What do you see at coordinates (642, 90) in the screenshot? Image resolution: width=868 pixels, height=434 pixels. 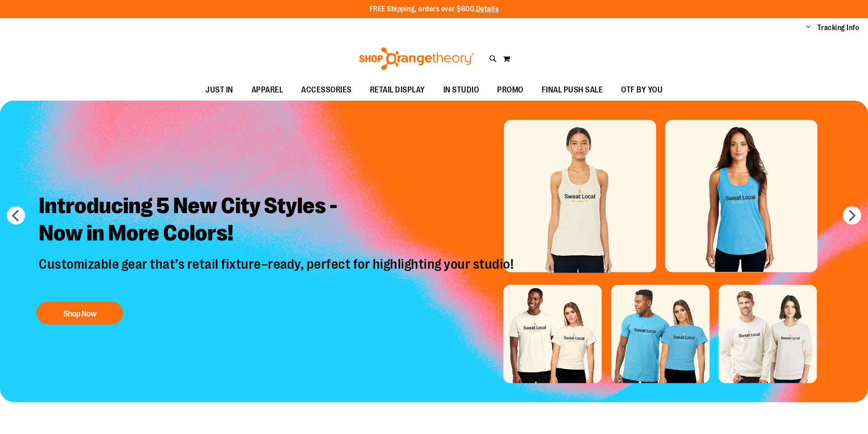 I see `span: OTF BY YOU` at bounding box center [642, 90].